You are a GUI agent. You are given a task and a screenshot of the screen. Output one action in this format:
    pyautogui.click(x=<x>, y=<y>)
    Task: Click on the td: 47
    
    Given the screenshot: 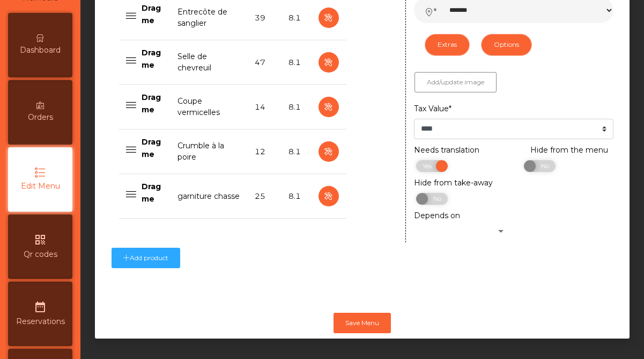 What is the action you would take?
    pyautogui.click(x=265, y=62)
    